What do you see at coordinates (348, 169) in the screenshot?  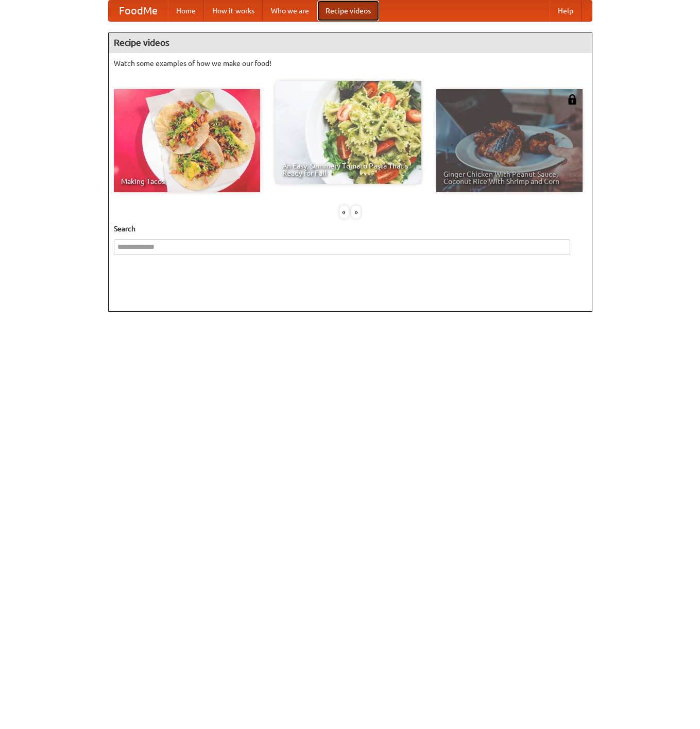 I see `span: An Easy, Summery Tomato Pasta That's Ready for Fall` at bounding box center [348, 169].